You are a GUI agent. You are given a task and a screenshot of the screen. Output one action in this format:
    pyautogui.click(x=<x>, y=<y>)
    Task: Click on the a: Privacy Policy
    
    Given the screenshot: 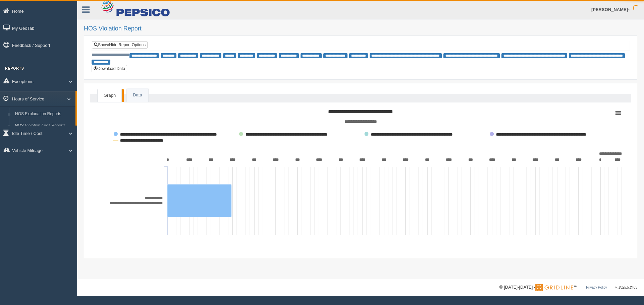 What is the action you would take?
    pyautogui.click(x=596, y=287)
    